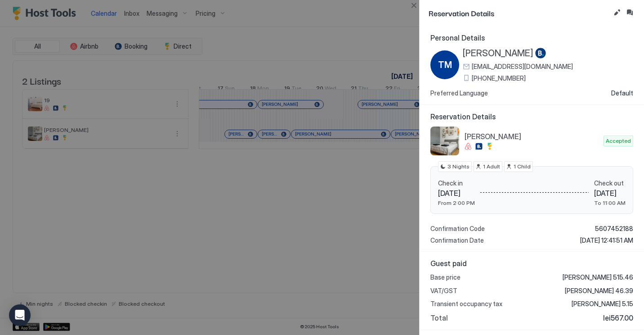 The width and height of the screenshot is (644, 335). What do you see at coordinates (444, 291) in the screenshot?
I see `span: VAT/GST` at bounding box center [444, 291].